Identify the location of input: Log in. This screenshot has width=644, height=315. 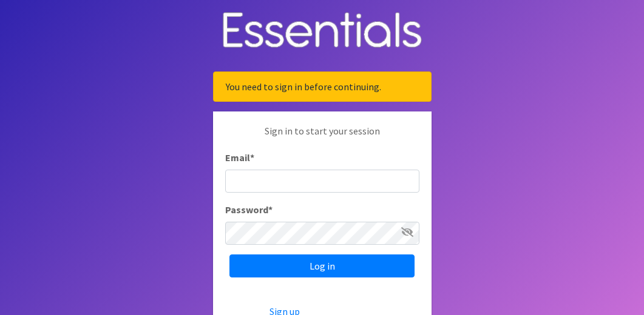
(322, 266).